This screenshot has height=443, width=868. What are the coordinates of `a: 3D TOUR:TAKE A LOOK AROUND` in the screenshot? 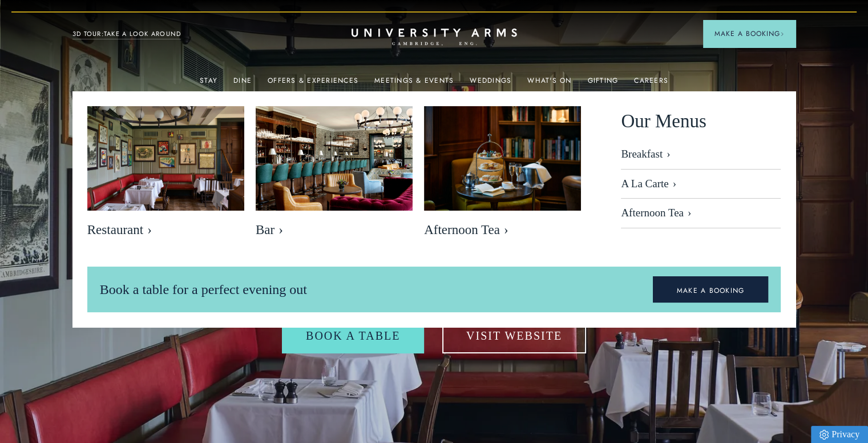 It's located at (126, 34).